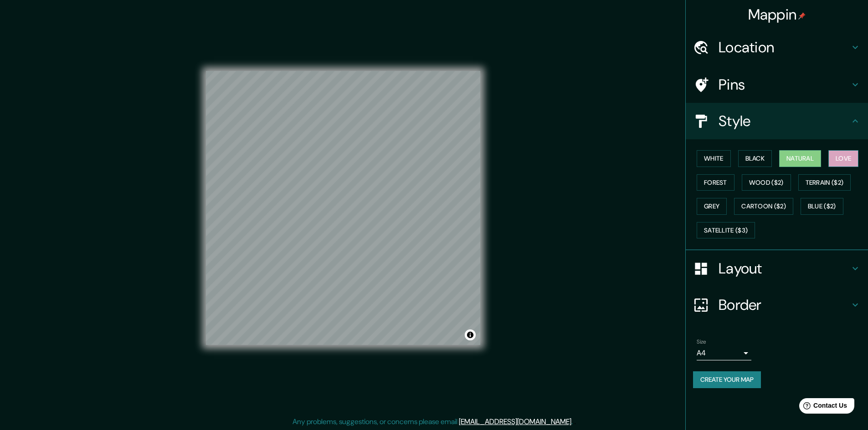  What do you see at coordinates (715, 182) in the screenshot?
I see `button: Forest` at bounding box center [715, 182].